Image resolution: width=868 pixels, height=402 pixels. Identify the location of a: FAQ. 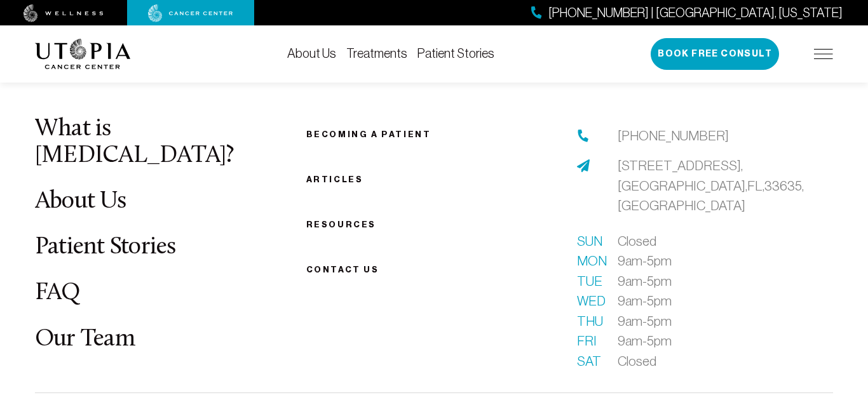
(57, 293).